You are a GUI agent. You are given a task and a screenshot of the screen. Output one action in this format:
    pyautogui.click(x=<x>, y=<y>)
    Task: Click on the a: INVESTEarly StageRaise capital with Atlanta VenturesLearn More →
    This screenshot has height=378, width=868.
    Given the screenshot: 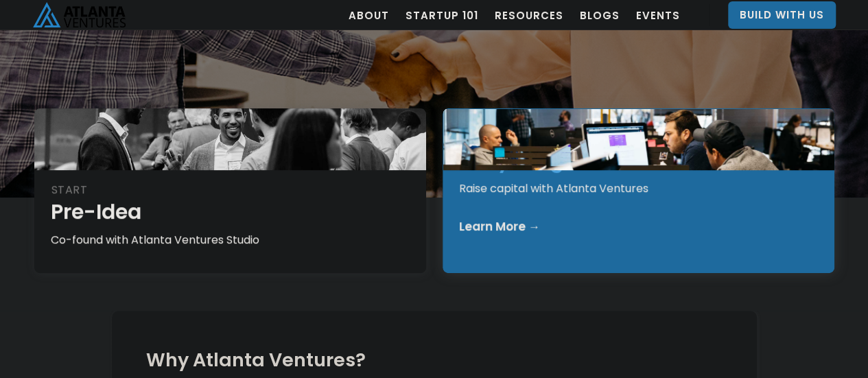 What is the action you would take?
    pyautogui.click(x=638, y=191)
    